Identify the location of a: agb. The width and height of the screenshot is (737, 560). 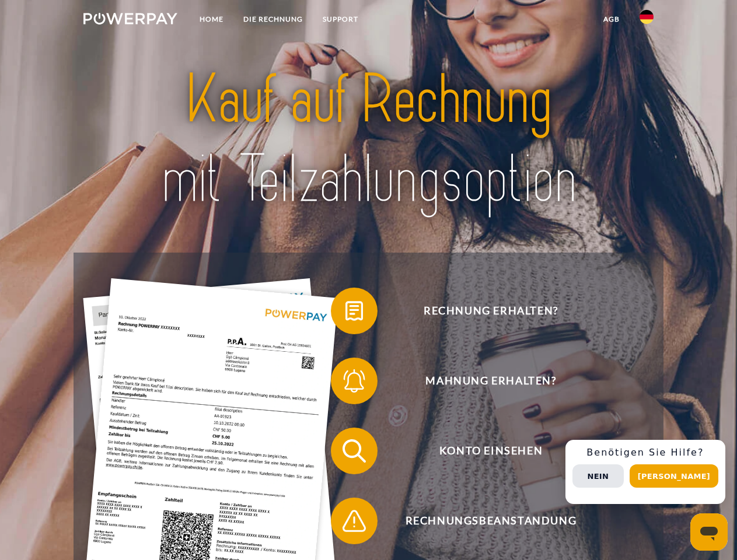
(612, 20).